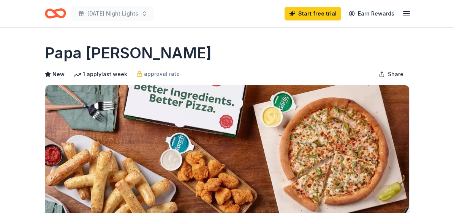 This screenshot has height=213, width=454. Describe the element at coordinates (395, 74) in the screenshot. I see `span: Share` at that location.